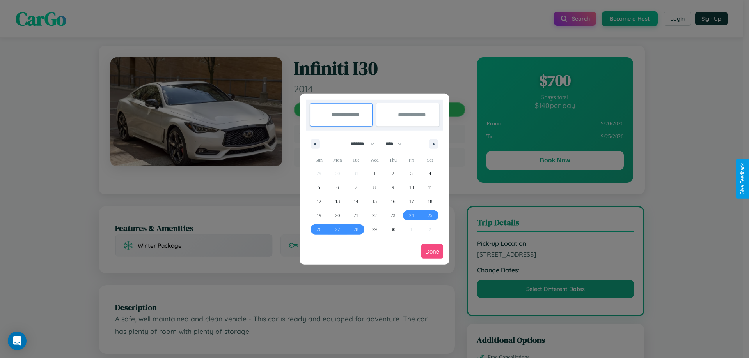 This screenshot has height=358, width=749. What do you see at coordinates (393, 202) in the screenshot?
I see `span: 16` at bounding box center [393, 202].